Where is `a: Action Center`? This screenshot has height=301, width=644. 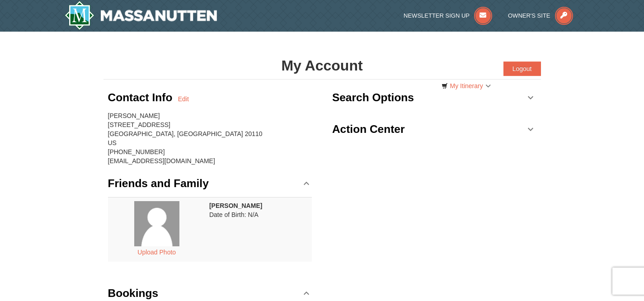
a: Action Center is located at coordinates (434, 129).